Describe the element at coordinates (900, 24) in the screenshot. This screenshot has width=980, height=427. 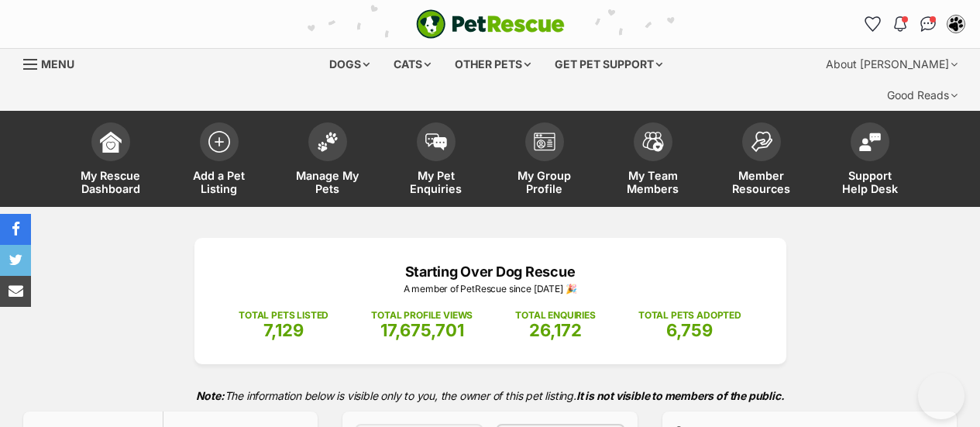
I see `img: notifications-46538b983faf8c2785f20acdc204bb7945ddae34d4c08c2a6579f10ce5e182be.svg` at that location.